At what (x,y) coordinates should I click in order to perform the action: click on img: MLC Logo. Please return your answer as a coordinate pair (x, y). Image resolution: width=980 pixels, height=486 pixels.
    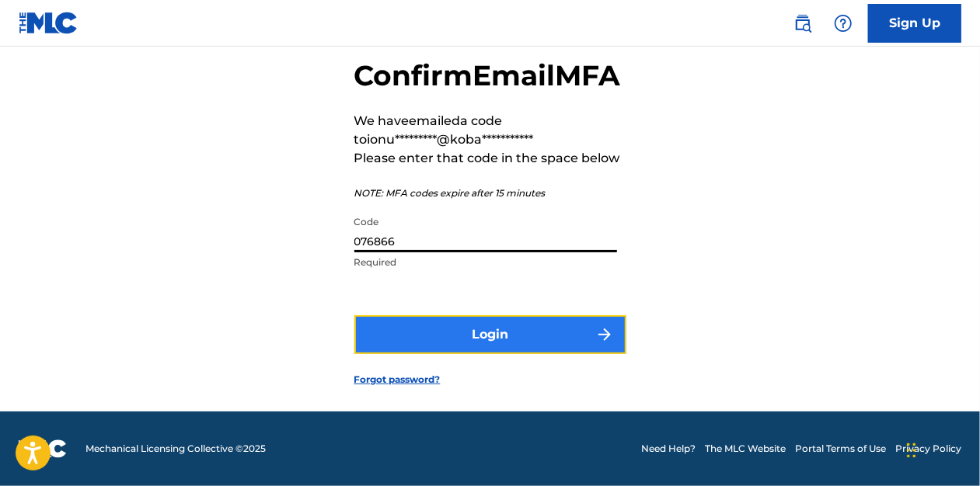
    Looking at the image, I should click on (48, 23).